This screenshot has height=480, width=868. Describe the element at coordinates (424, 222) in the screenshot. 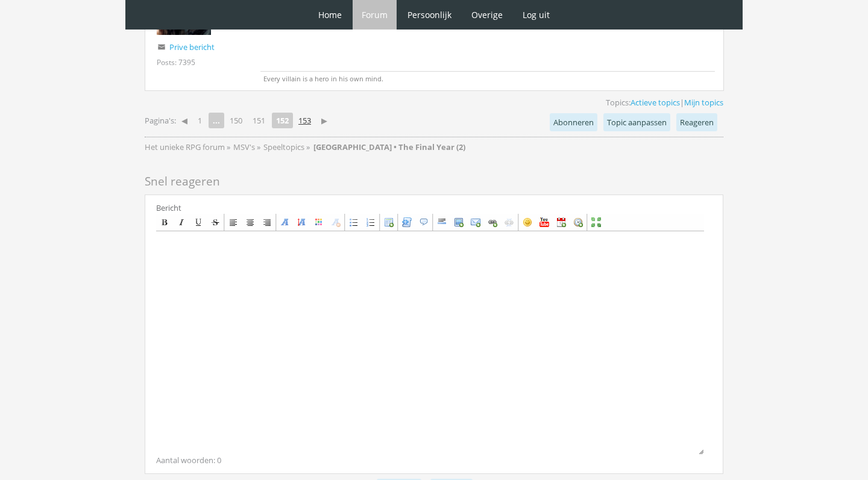

I see `div: Insert a Quote` at that location.